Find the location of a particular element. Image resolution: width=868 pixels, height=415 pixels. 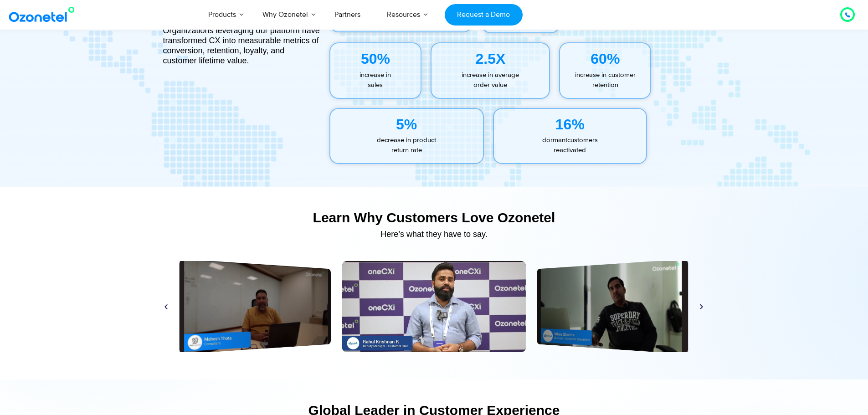

div: Previous slide is located at coordinates (167, 306).